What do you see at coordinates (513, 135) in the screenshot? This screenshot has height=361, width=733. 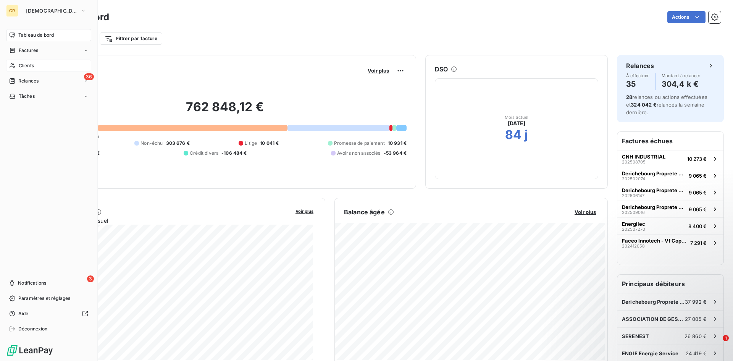 I see `h2: 84` at bounding box center [513, 135].